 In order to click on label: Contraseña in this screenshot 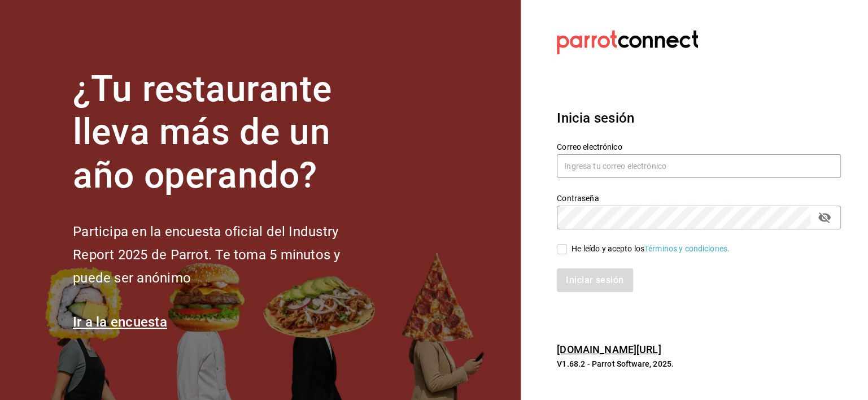, I will do `click(699, 198)`.